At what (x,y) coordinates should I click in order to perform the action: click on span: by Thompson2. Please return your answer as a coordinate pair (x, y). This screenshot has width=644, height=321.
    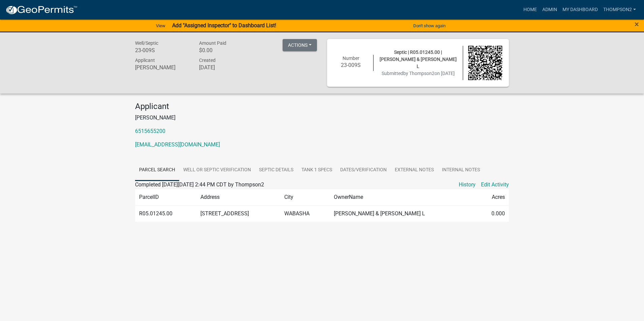
    Looking at the image, I should click on (419, 73).